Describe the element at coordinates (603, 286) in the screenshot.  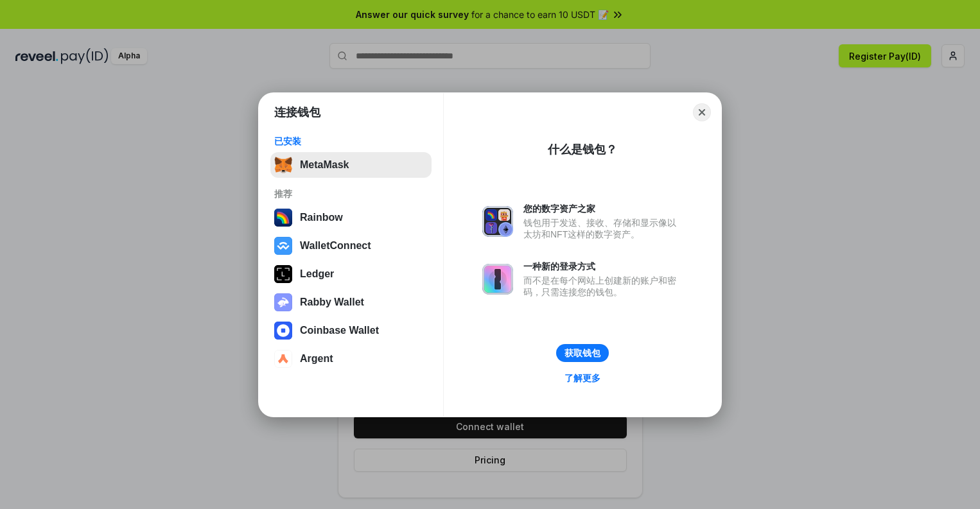
I see `div: 而不是在每个网站上创建新的账户和密码，只需连接您的钱包。` at that location.